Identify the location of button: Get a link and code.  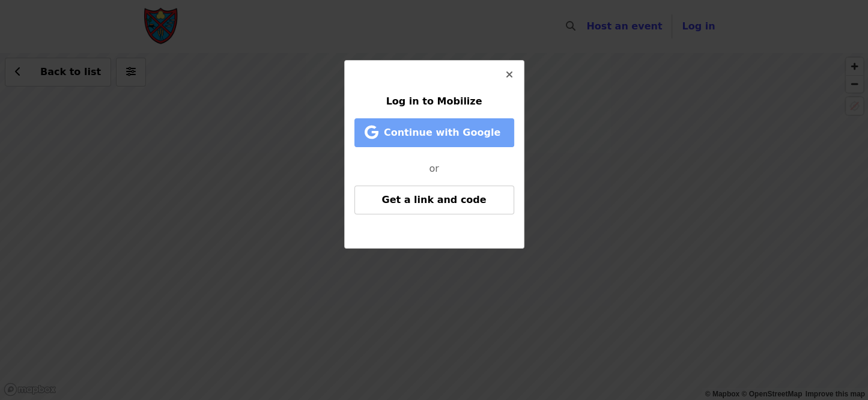
(434, 200).